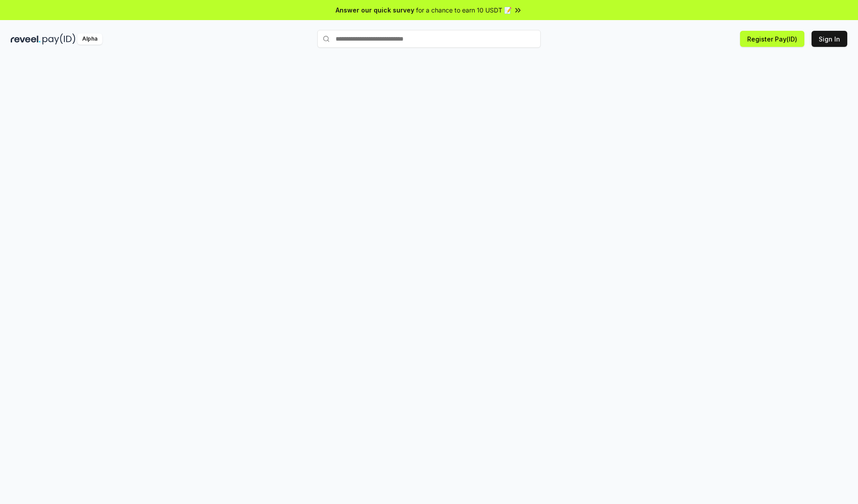 The image size is (858, 504). I want to click on button: Sign In, so click(829, 39).